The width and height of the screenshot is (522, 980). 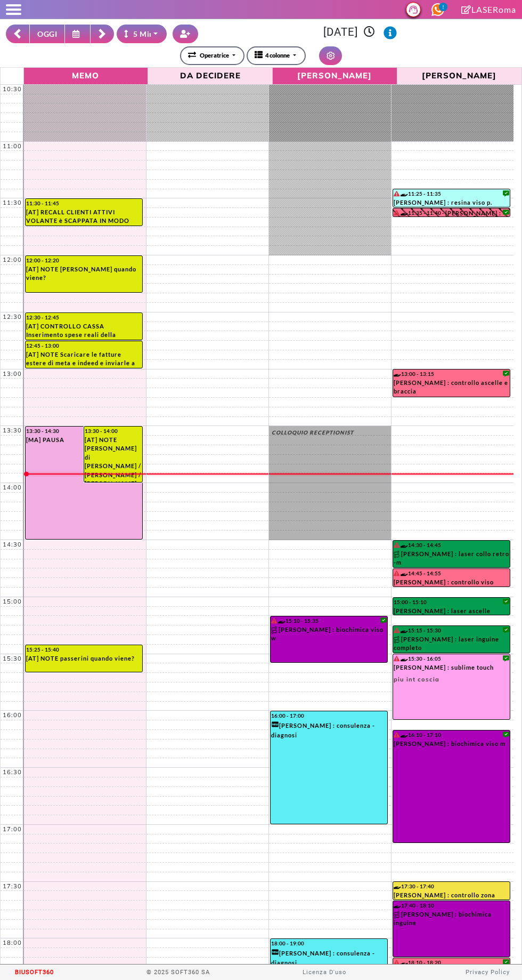 What do you see at coordinates (12, 260) in the screenshot?
I see `div: 12:00` at bounding box center [12, 260].